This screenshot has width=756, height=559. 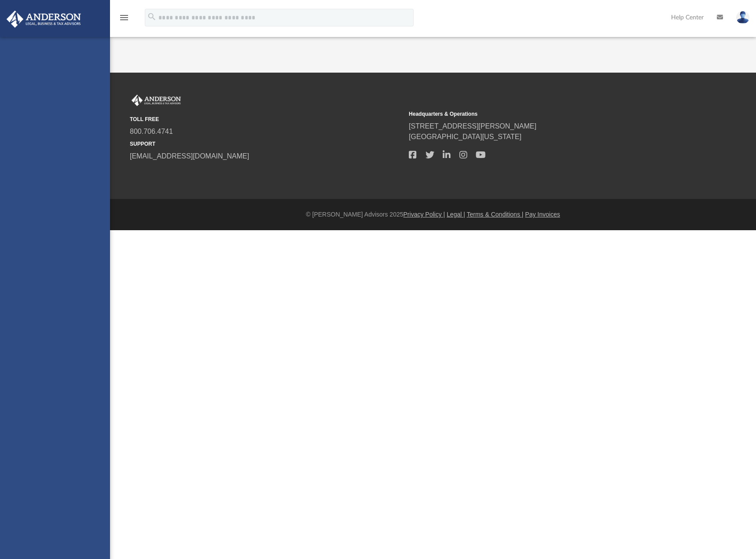 I want to click on i: search, so click(x=151, y=17).